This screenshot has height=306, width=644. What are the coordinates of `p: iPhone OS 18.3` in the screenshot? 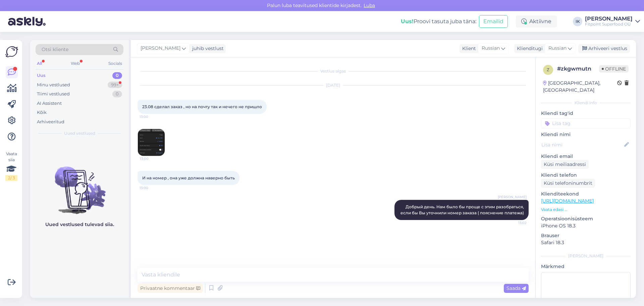 It's located at (585, 226).